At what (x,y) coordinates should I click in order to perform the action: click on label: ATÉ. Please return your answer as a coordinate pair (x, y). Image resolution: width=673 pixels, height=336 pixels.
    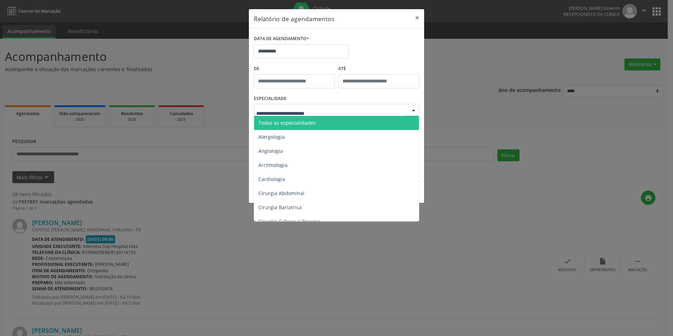
    Looking at the image, I should click on (379, 69).